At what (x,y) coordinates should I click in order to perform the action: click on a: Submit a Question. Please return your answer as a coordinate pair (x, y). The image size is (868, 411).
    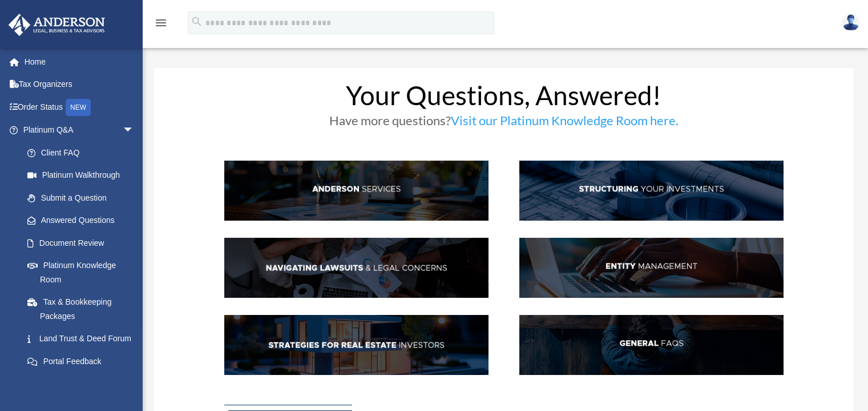
    Looking at the image, I should click on (84, 198).